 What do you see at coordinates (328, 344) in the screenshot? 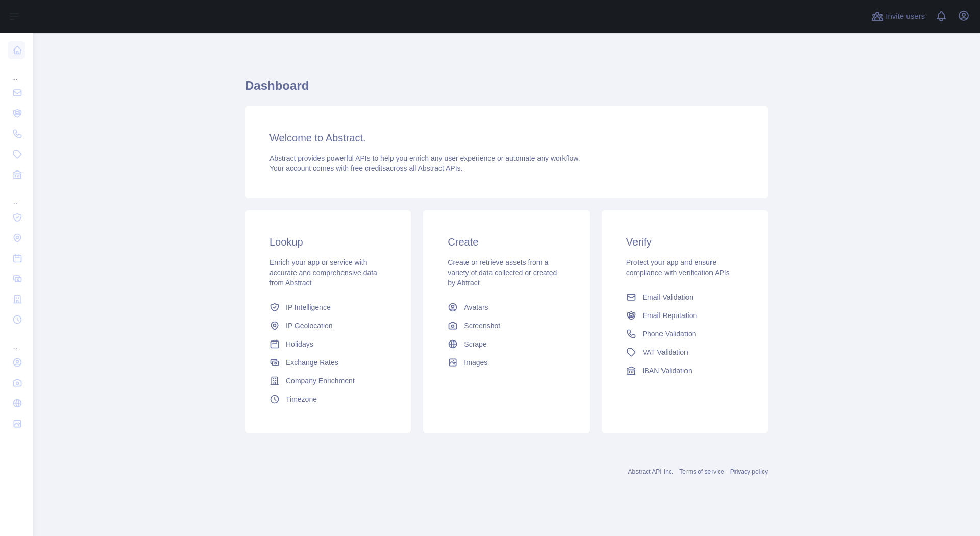
I see `a: Holidays` at bounding box center [328, 344].